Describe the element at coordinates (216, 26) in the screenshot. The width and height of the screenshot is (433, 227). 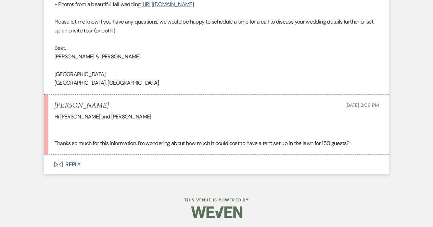
I see `p: Please let me know if you have any questions; we would be happy to schedule a time for a call to ...` at that location.